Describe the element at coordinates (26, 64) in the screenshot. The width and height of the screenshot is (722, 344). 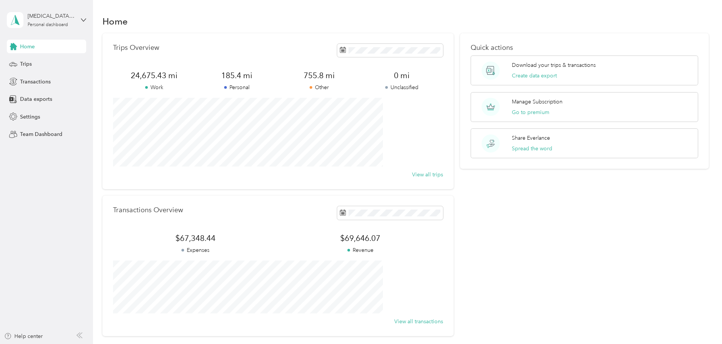
I see `span: Trips` at that location.